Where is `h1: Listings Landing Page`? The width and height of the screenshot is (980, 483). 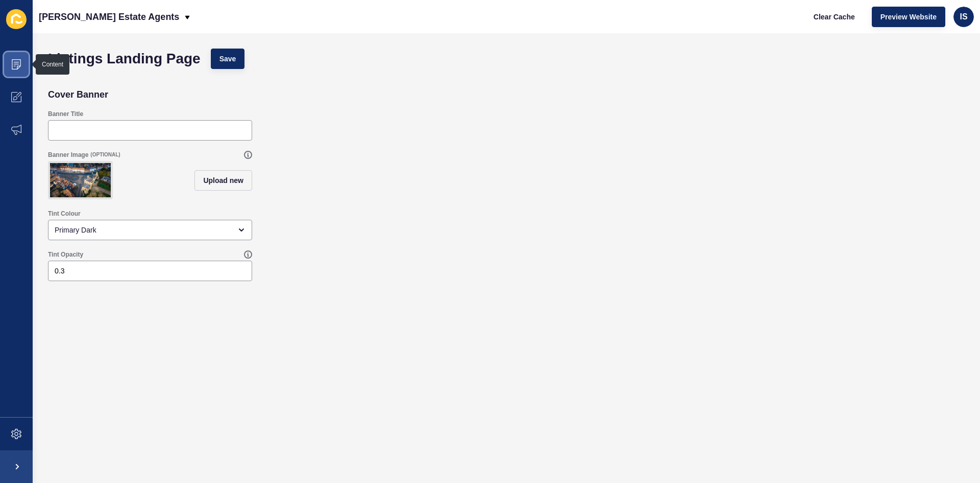 h1: Listings Landing Page is located at coordinates (124, 59).